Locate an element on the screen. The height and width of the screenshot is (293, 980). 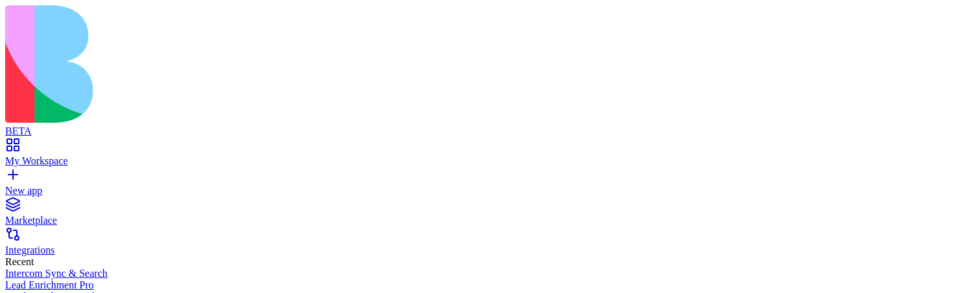
a: Lead Enrichment Pro is located at coordinates (490, 286).